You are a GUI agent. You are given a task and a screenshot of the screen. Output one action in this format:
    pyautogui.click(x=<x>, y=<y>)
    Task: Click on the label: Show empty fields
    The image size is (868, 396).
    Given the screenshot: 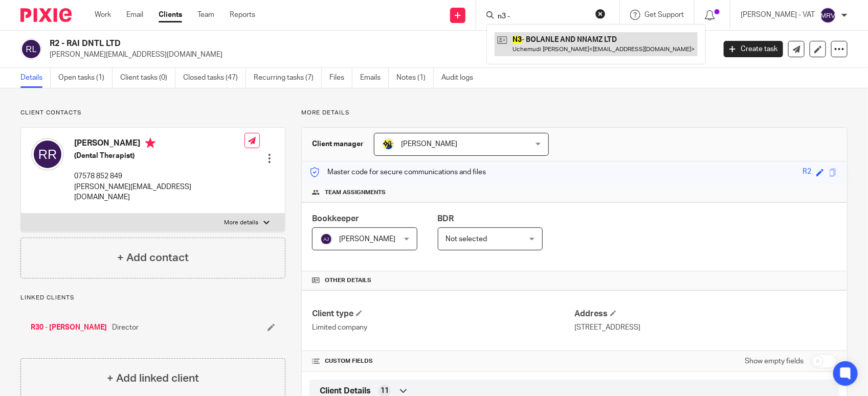 What is the action you would take?
    pyautogui.click(x=774, y=361)
    